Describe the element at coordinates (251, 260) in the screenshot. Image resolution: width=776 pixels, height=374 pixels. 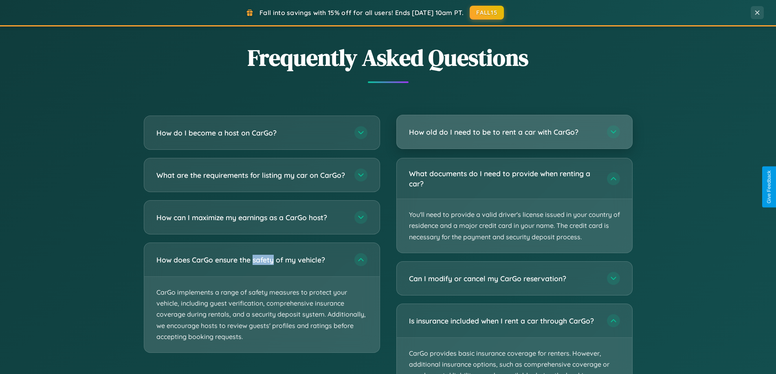
I see `h3: How does CarGo ensure the safety of my vehicle?` at that location.